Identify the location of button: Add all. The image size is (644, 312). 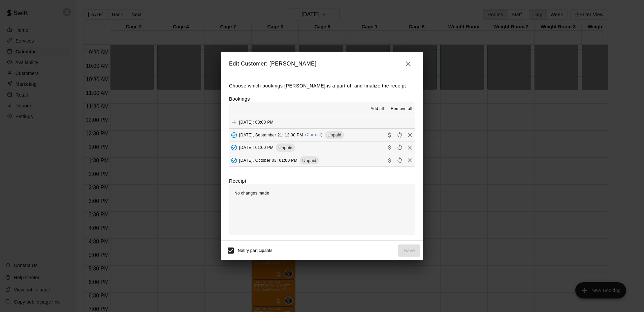
(377, 109).